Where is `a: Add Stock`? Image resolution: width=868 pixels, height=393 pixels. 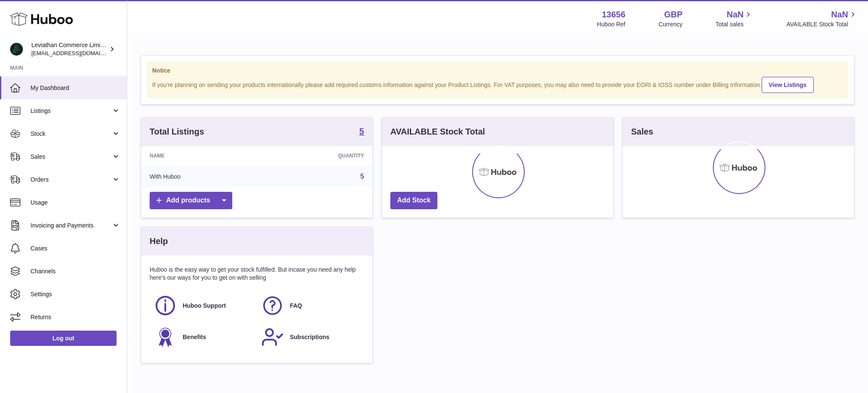
a: Add Stock is located at coordinates (414, 200).